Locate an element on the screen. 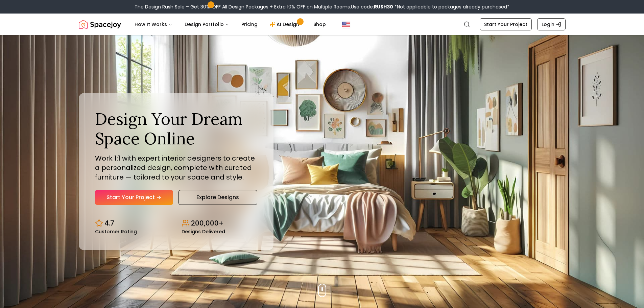 This screenshot has height=308, width=644. a: Login is located at coordinates (551, 24).